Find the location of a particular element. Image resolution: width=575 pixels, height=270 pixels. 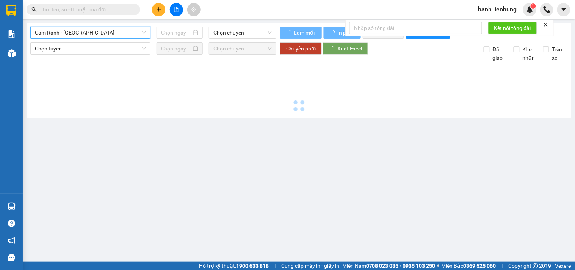

span: Hỗ trợ kỹ thuật: is located at coordinates (234, 266).